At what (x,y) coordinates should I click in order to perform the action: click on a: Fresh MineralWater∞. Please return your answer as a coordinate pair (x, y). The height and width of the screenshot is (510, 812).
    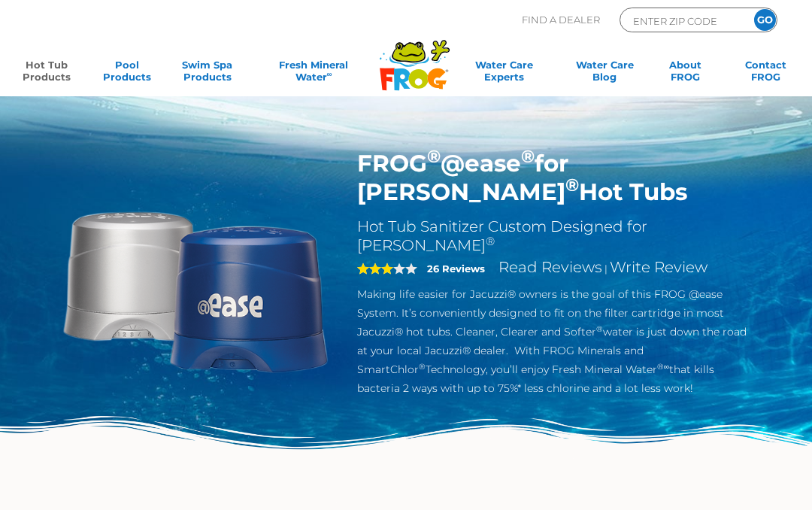
    Looking at the image, I should click on (313, 73).